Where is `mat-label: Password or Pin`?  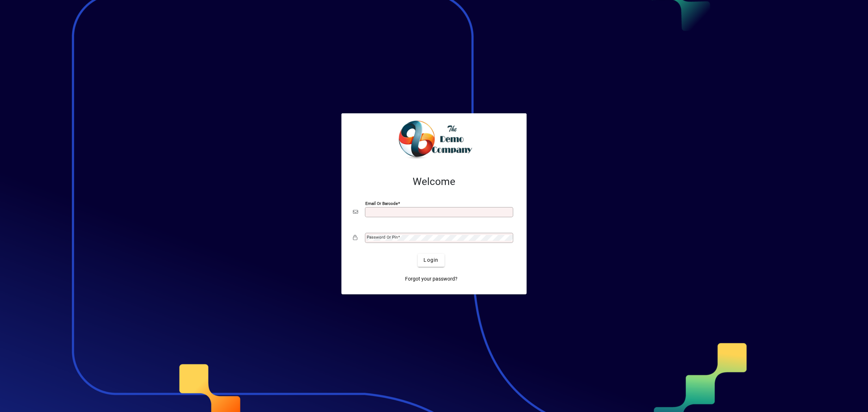
mat-label: Password or Pin is located at coordinates (382, 237).